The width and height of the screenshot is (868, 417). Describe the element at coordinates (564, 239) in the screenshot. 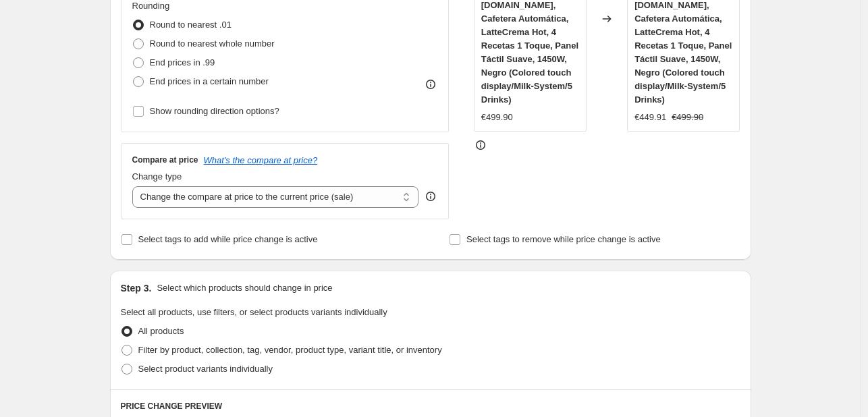

I see `span: Select tags to remove while price change is active` at that location.